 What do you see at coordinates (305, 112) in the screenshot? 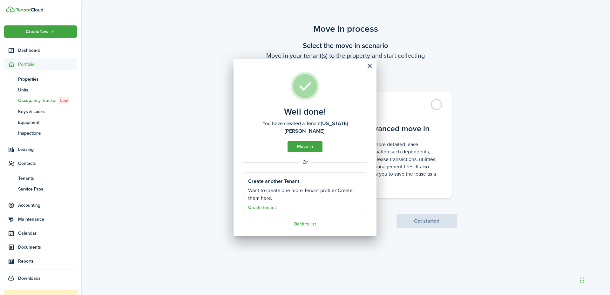
I see `well-done-title: Well done!` at bounding box center [305, 112].